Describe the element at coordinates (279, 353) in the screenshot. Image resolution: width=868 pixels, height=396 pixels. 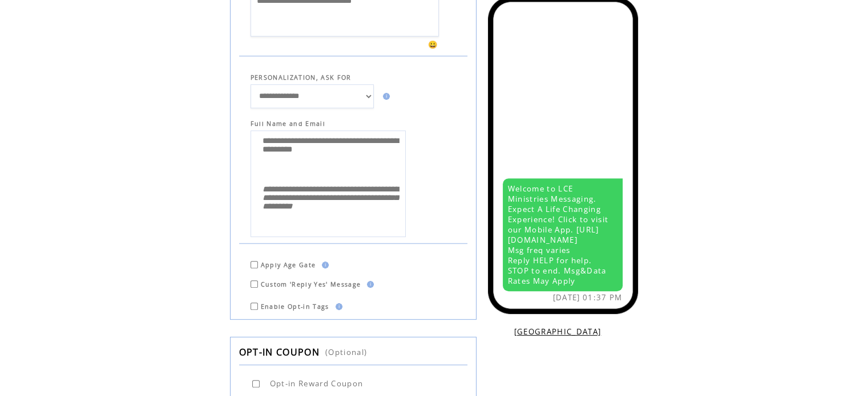
I see `span: OPT-IN COUPON` at that location.